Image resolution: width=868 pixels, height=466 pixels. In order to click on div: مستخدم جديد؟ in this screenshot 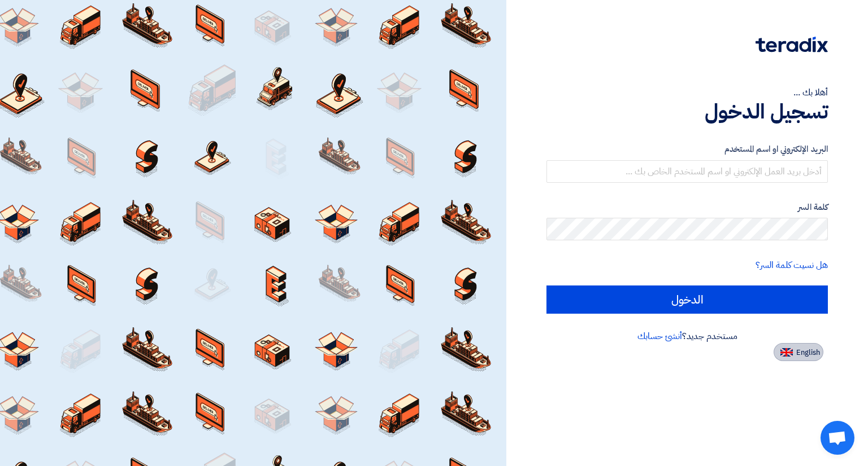, I will do `click(687, 336)`.